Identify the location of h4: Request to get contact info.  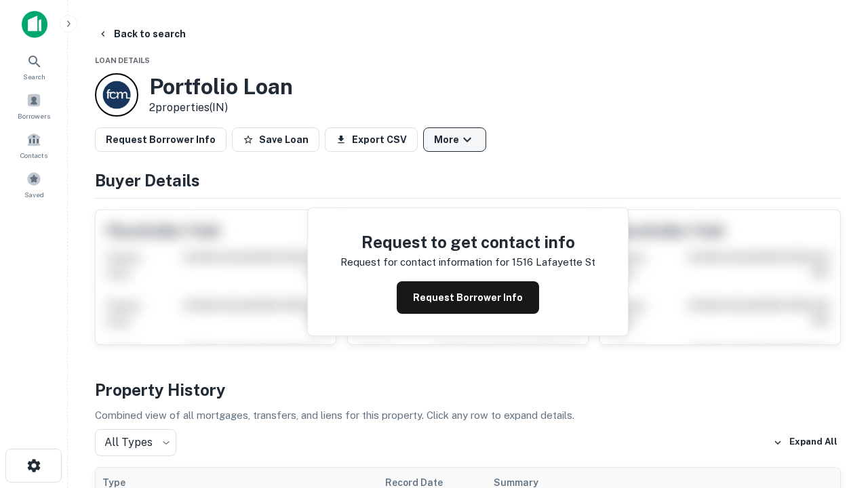
(468, 242).